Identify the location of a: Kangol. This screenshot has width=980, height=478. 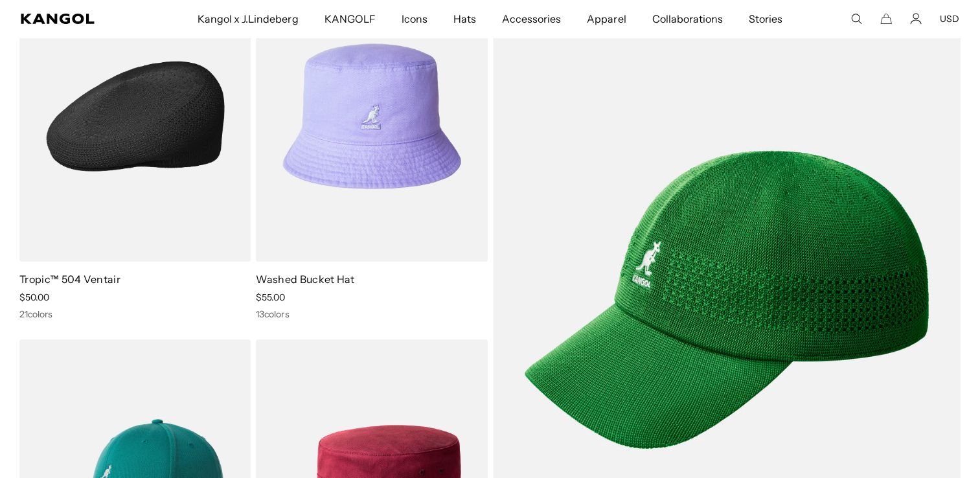
(75, 19).